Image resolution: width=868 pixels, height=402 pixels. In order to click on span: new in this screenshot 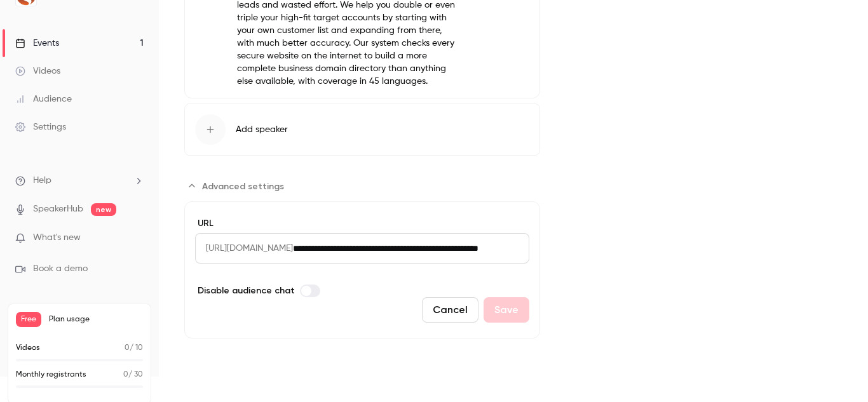, I will do `click(104, 209)`.